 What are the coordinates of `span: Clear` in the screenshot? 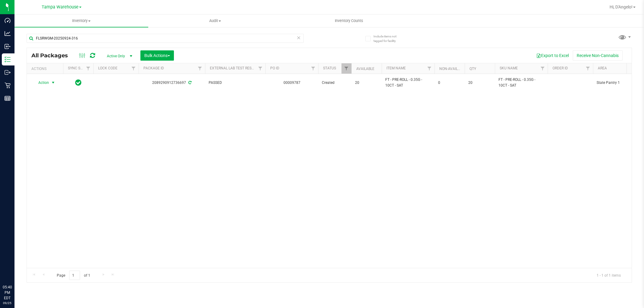 It's located at (299, 38).